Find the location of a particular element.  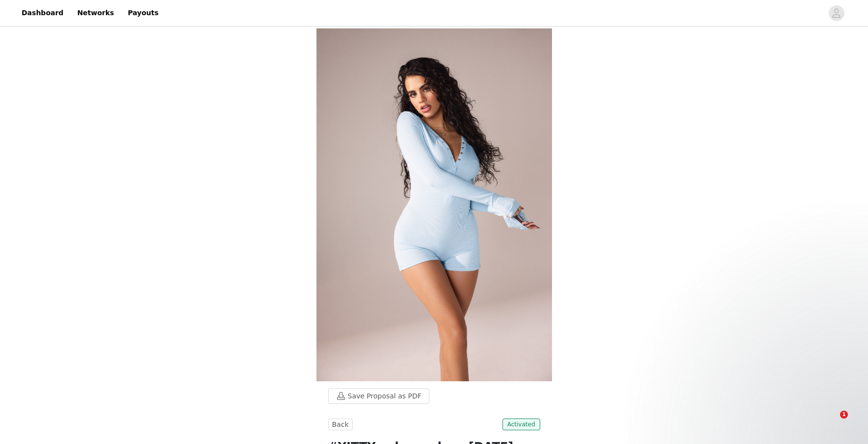

span: 1 is located at coordinates (844, 415).